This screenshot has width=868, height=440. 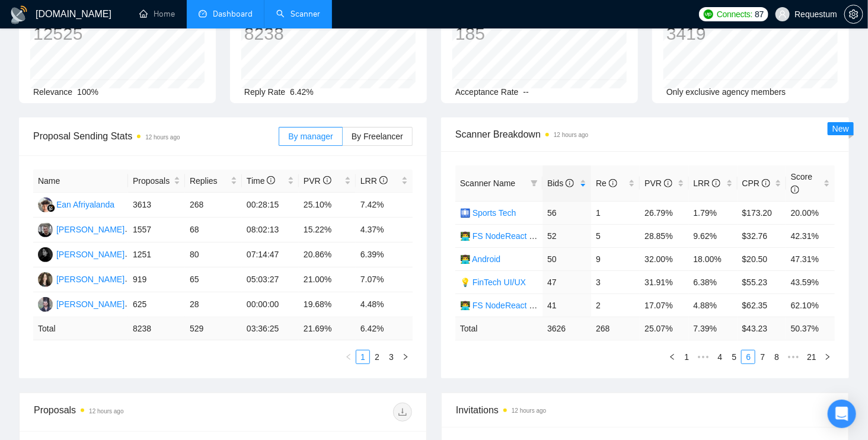 I want to click on td: 8238, so click(x=157, y=328).